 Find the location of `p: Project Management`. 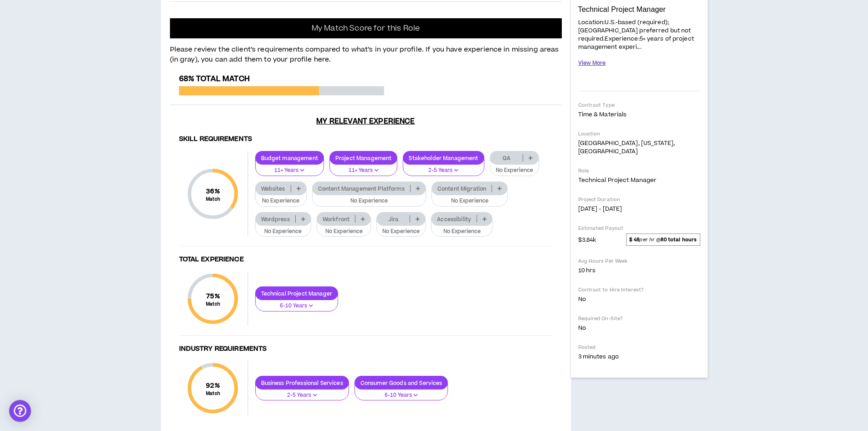

p: Project Management is located at coordinates (363, 158).